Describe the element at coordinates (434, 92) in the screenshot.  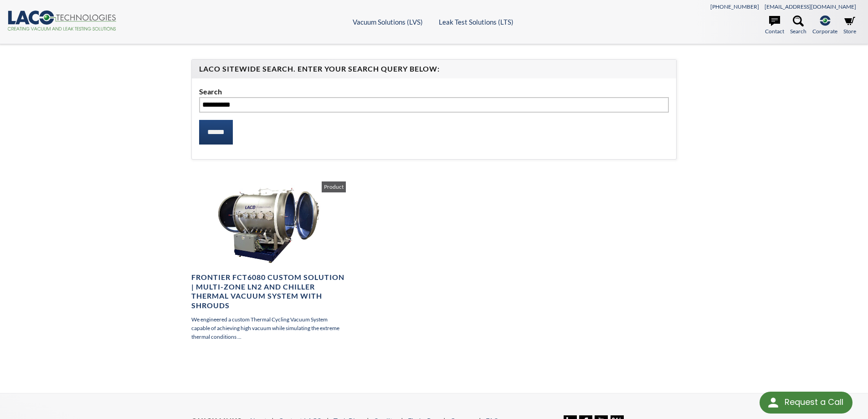
I see `label: Search` at that location.